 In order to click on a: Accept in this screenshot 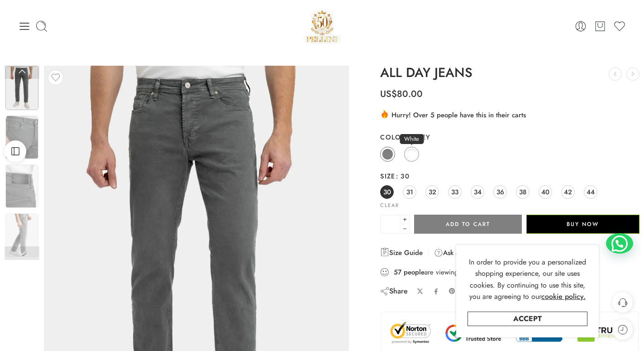, I will do `click(527, 319)`.